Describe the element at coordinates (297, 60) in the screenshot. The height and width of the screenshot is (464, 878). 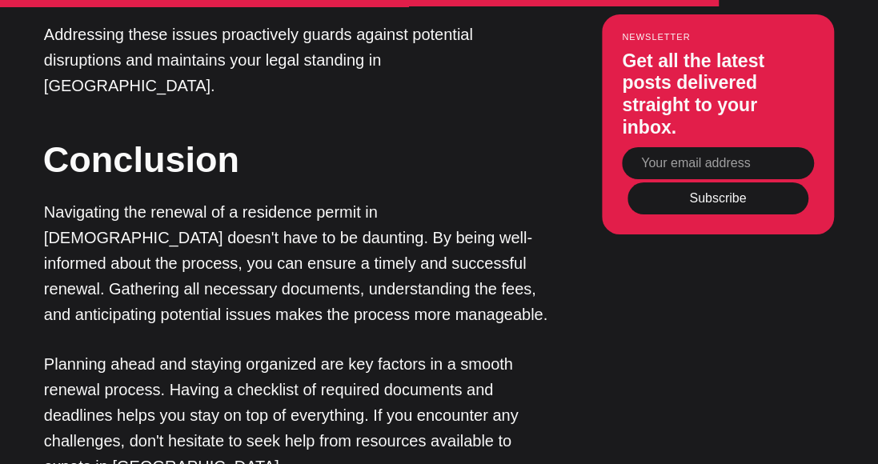
I see `p: Addressing these issues proactively guards against potential disruptions and maintains your legal...` at that location.